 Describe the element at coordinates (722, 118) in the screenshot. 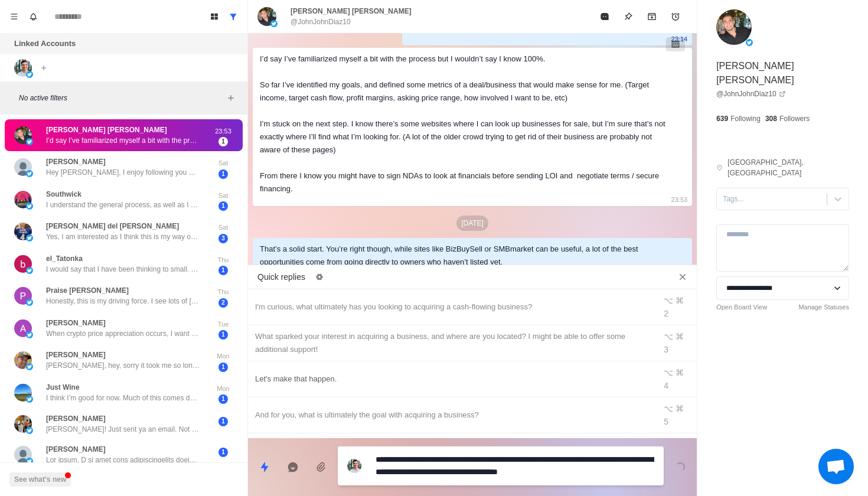

I see `p: 639` at that location.